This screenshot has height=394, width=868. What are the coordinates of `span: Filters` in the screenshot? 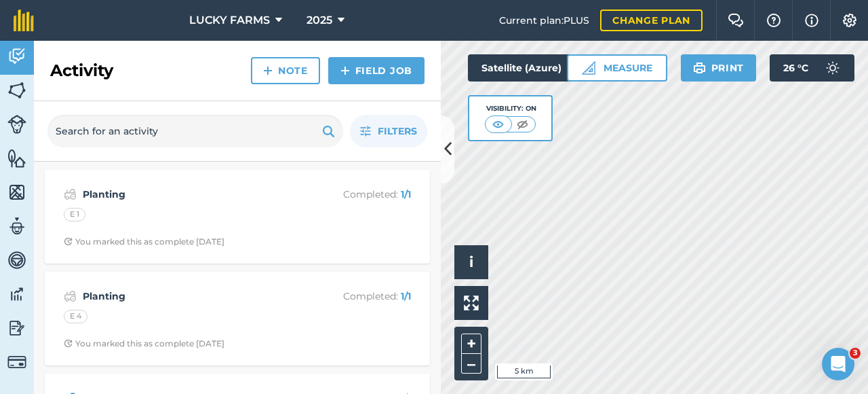 It's located at (397, 131).